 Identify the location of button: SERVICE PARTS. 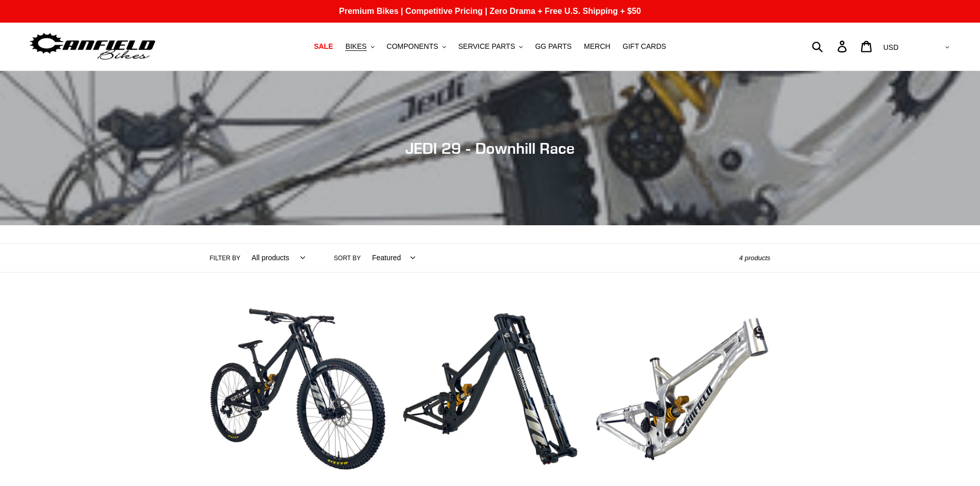
(490, 46).